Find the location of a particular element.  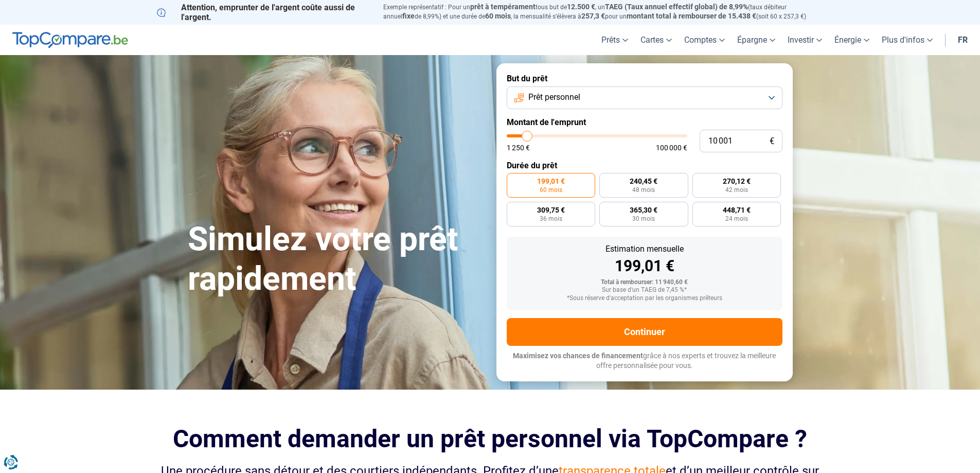

span: TAEG (Taux annuel effectif global) de 8,99% is located at coordinates (677, 6).